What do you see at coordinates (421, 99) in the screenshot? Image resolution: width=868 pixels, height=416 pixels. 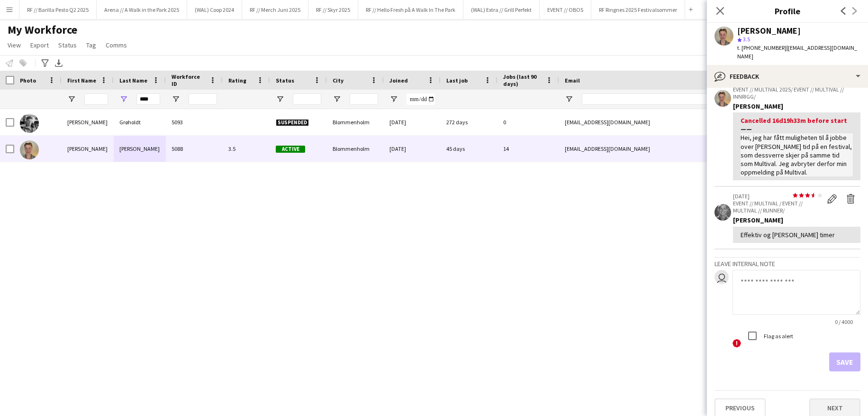 I see `input: Joined Filter Input` at bounding box center [421, 99].